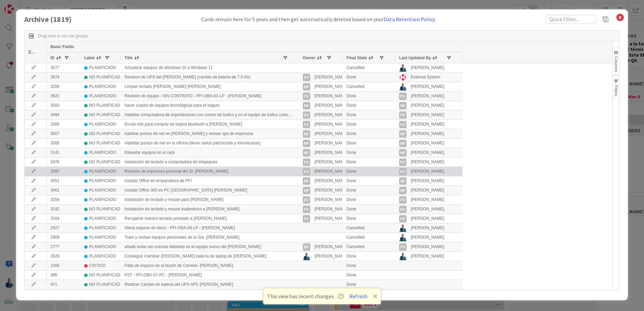  Describe the element at coordinates (209, 162) in the screenshot. I see `div: Instalación de teclado a computadora de empaques` at that location.